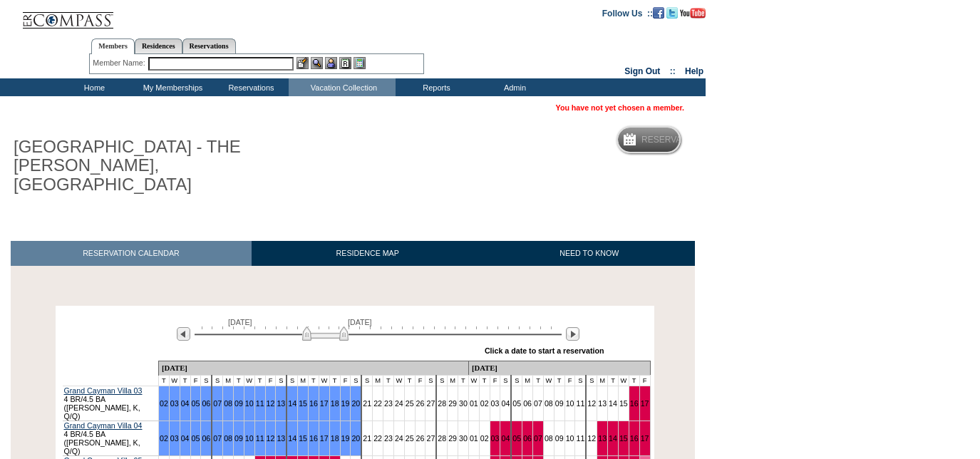 This screenshot has height=459, width=980. What do you see at coordinates (367, 403) in the screenshot?
I see `a: 21` at bounding box center [367, 403].